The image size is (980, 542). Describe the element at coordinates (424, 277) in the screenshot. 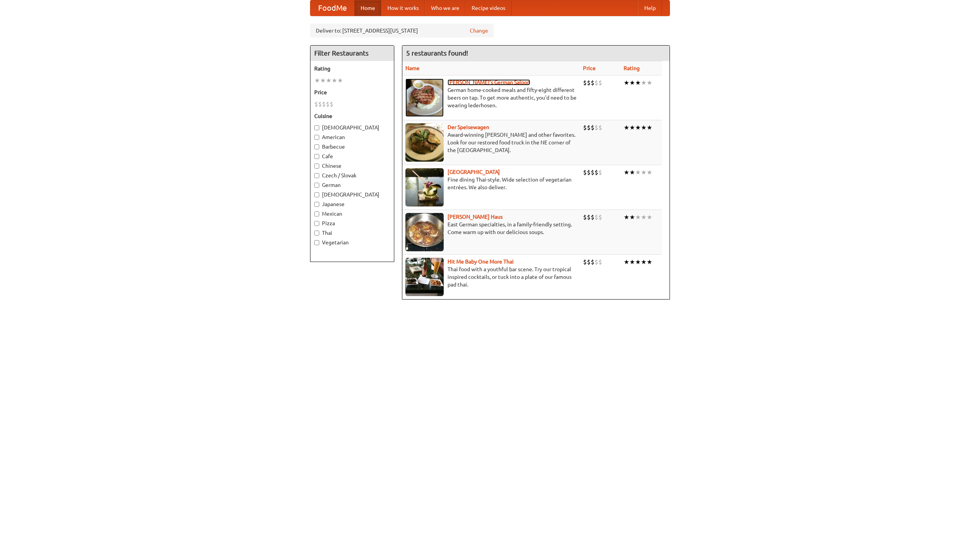

I see `img: babythai.jpg` at that location.